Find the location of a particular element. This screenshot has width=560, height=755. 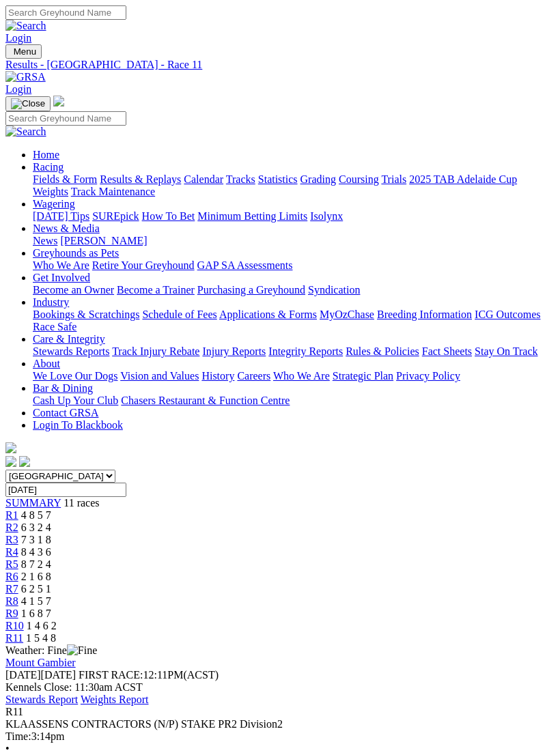

a: Schedule of Fees is located at coordinates (179, 314).